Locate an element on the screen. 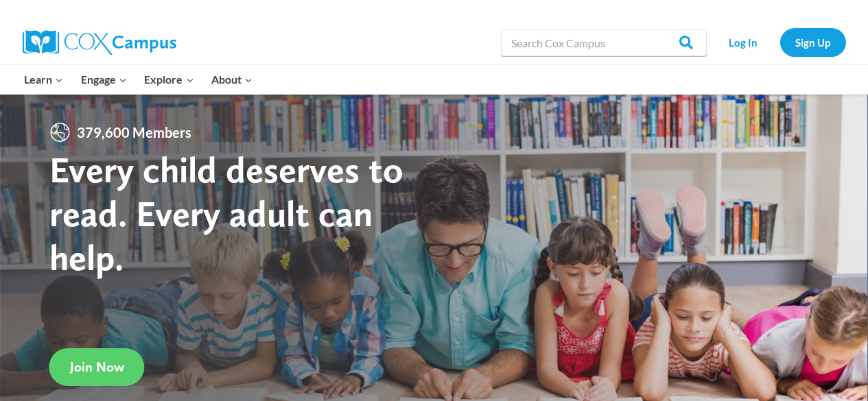 Image resolution: width=868 pixels, height=401 pixels. input: Search Cox Campus is located at coordinates (604, 42).